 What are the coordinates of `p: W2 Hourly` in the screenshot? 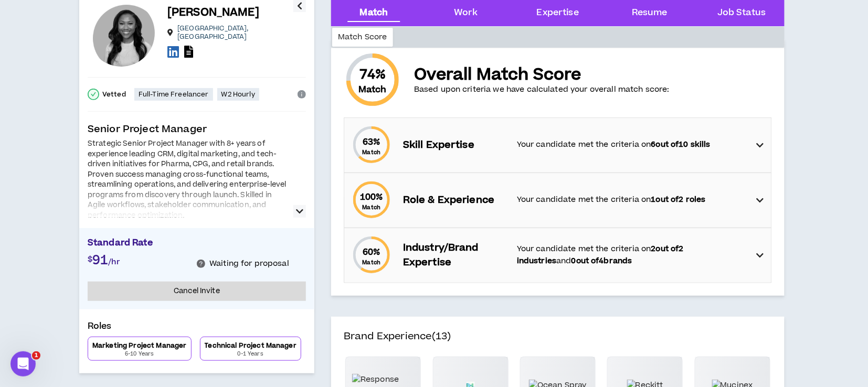 It's located at (238, 94).